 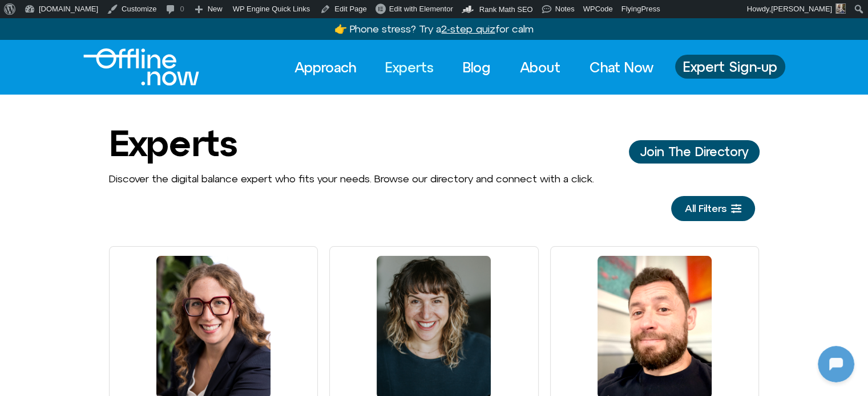 I want to click on h1: Experts, so click(x=173, y=143).